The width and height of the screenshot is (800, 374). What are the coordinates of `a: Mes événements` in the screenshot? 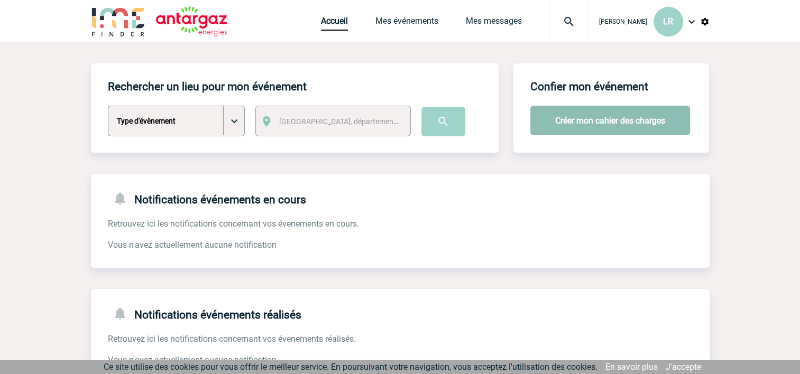 It's located at (406, 23).